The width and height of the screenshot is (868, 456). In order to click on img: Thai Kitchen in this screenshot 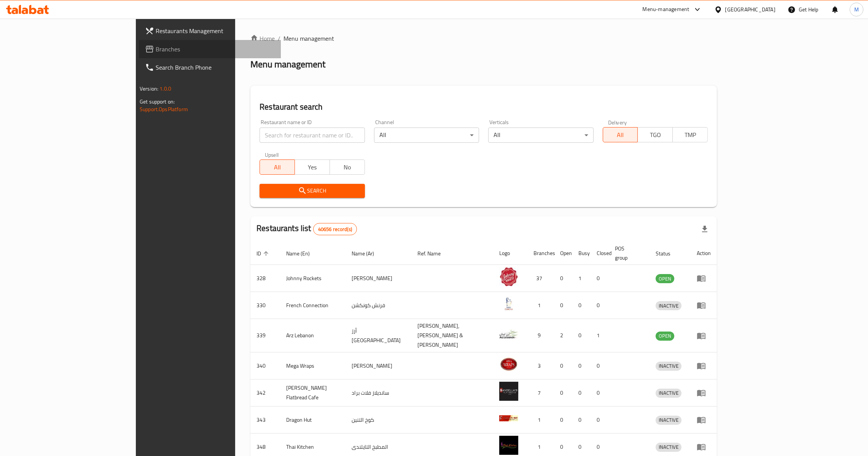, I will do `click(509, 445)`.